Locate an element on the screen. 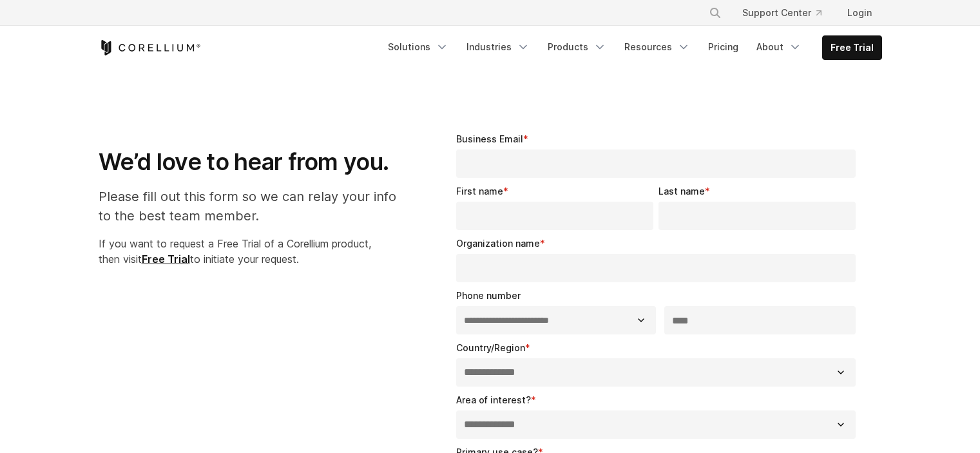  span: Phone number is located at coordinates (488, 295).